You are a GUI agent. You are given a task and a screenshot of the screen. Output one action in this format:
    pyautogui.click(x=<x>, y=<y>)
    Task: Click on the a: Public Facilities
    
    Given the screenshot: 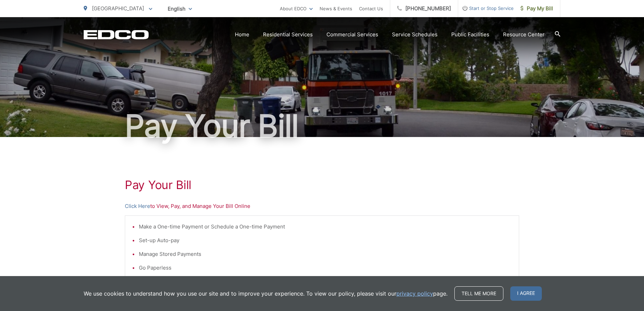 What is the action you would take?
    pyautogui.click(x=470, y=35)
    